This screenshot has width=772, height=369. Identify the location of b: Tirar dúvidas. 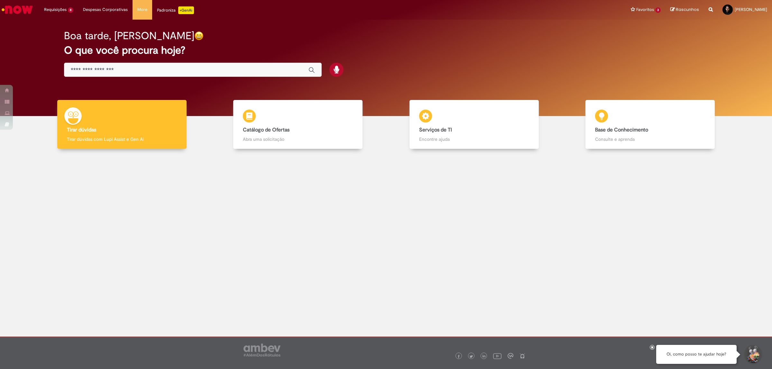
(81, 130).